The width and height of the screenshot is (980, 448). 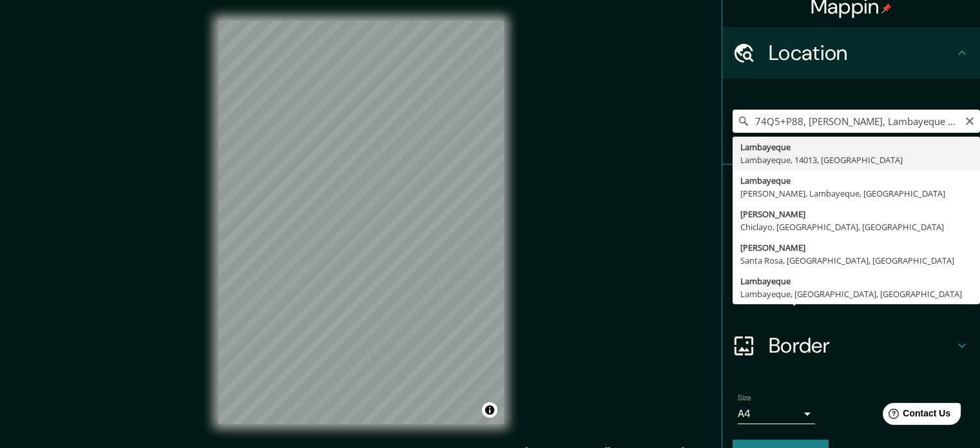 I want to click on h4: Border, so click(x=862, y=346).